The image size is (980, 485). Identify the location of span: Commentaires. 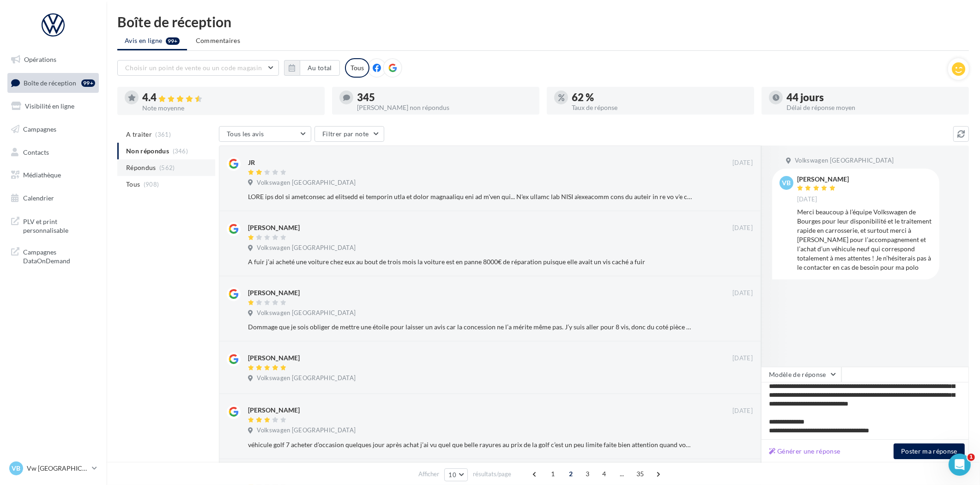
(218, 41).